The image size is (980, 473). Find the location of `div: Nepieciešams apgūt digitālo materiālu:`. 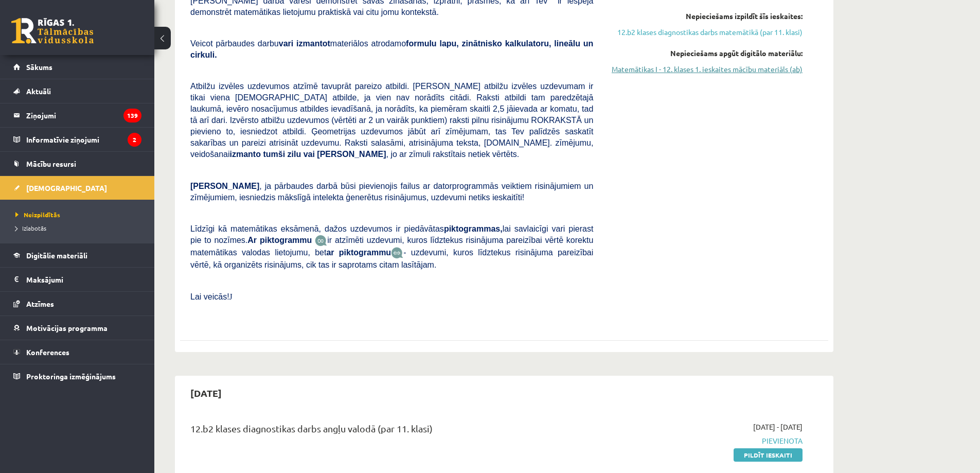

div: Nepieciešams apgūt digitālo materiālu: is located at coordinates (706, 53).